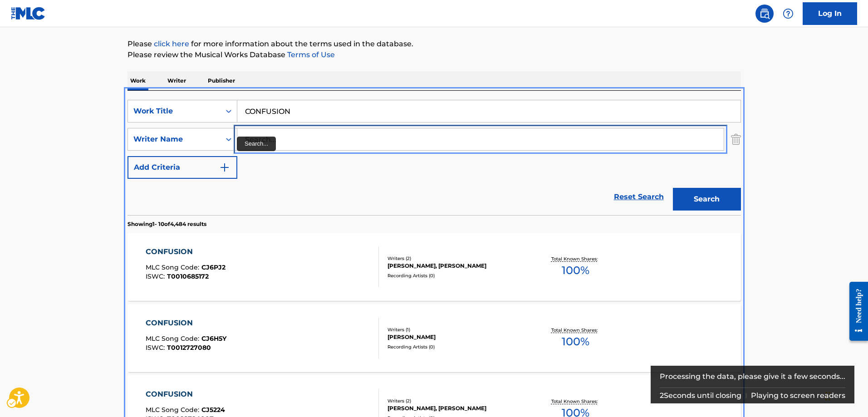 The height and width of the screenshot is (417, 868). Describe the element at coordinates (222, 81) in the screenshot. I see `p: Publisher` at that location.